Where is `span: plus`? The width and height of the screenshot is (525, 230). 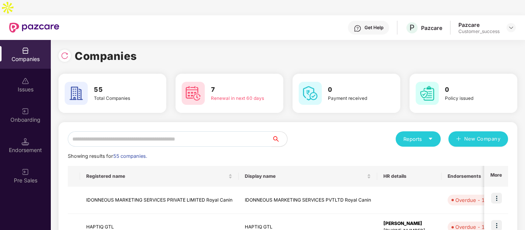
span: plus is located at coordinates (458, 140).